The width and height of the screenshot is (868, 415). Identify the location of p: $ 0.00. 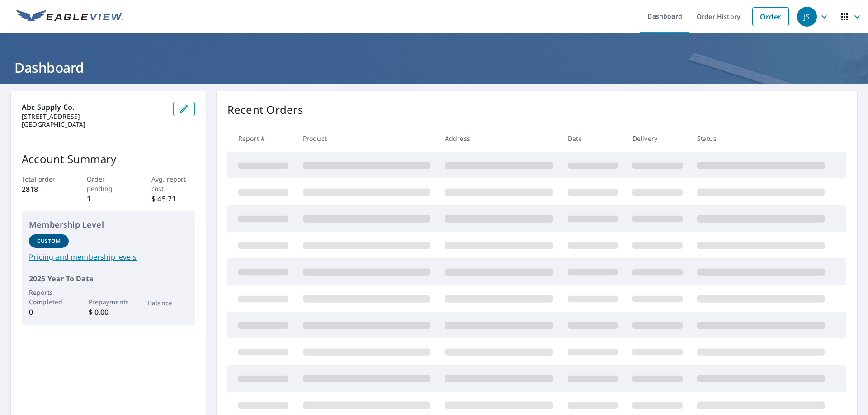
(109, 312).